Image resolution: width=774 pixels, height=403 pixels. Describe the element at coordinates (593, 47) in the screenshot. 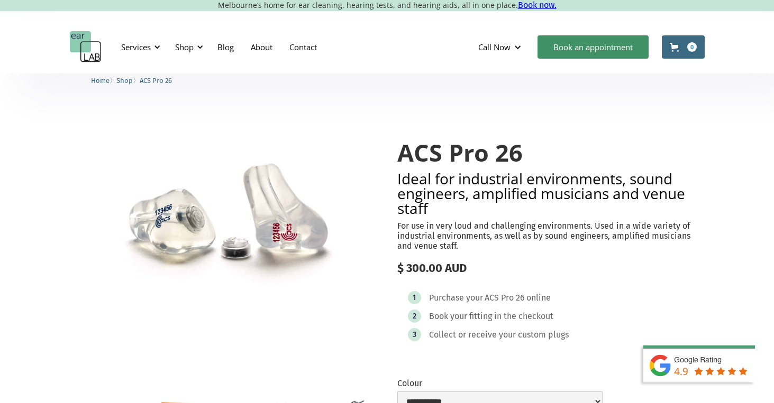

I see `a: Book an appointment` at that location.